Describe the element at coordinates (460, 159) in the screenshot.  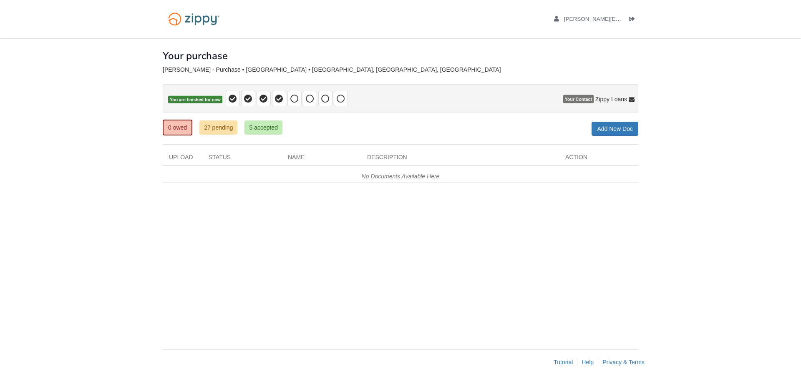
I see `div: Description` at that location.